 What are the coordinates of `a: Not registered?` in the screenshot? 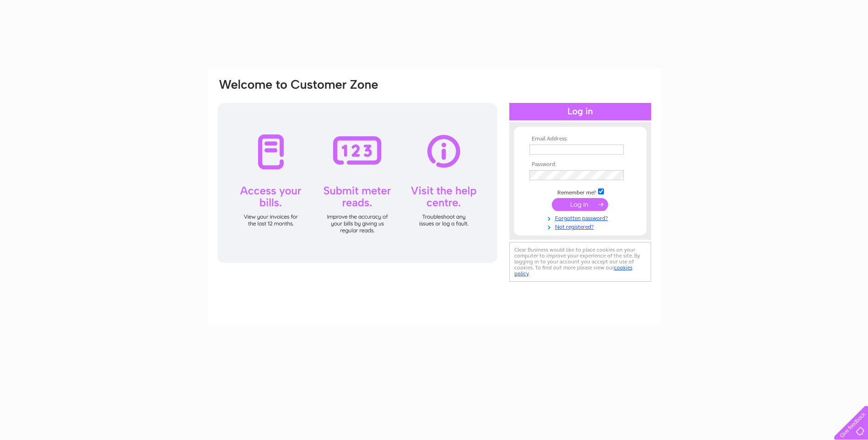 It's located at (581, 226).